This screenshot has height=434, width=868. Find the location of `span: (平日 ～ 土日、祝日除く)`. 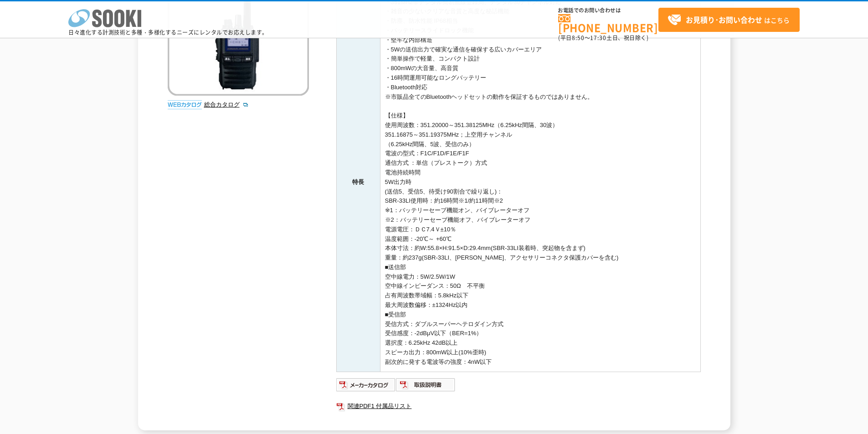

span: (平日 ～ 土日、祝日除く) is located at coordinates (603, 38).